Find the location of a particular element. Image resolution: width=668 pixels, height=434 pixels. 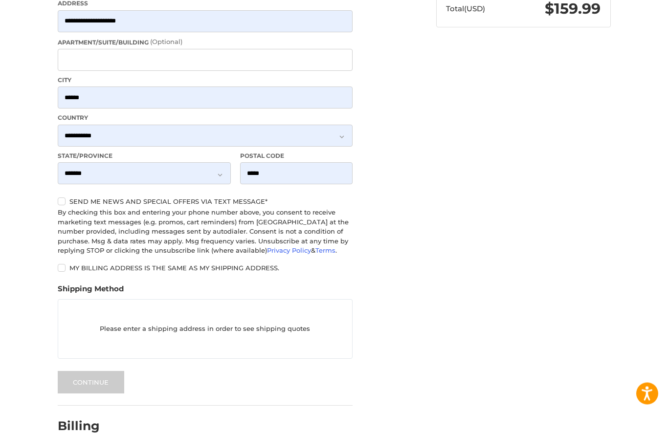

div: By checking this box and entering your phone number above, you consent to receive marketing text ... is located at coordinates (205, 232).